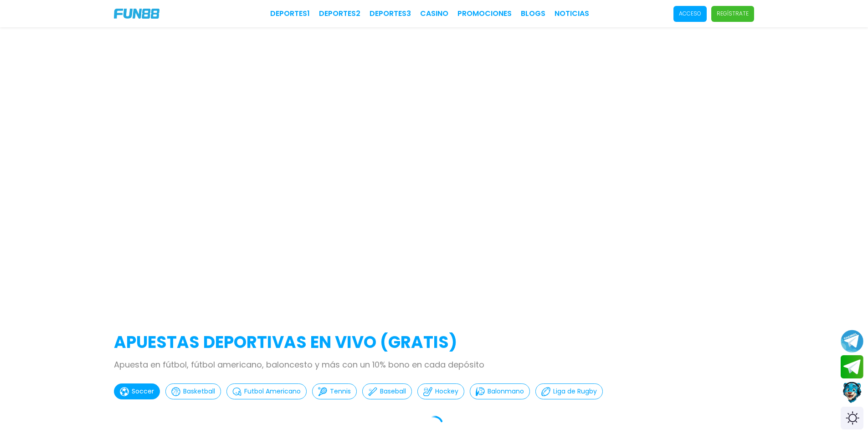 This screenshot has width=868, height=434. I want to click on a: NOTICIAS, so click(572, 14).